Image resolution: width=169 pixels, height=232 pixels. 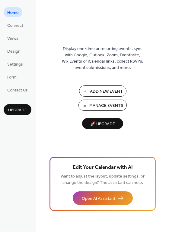 What do you see at coordinates (12, 77) in the screenshot?
I see `span: Form` at bounding box center [12, 77].